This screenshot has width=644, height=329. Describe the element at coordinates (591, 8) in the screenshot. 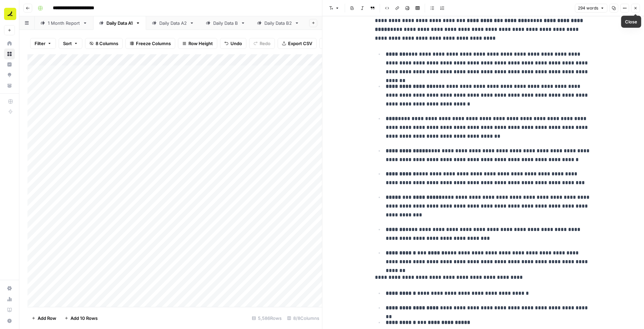

I see `button: 294 words` at that location.